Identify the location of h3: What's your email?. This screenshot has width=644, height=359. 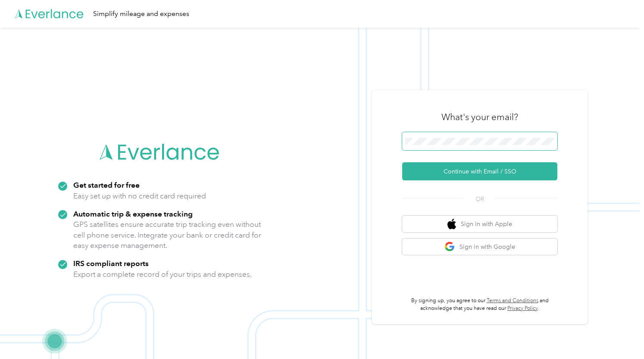
(480, 117).